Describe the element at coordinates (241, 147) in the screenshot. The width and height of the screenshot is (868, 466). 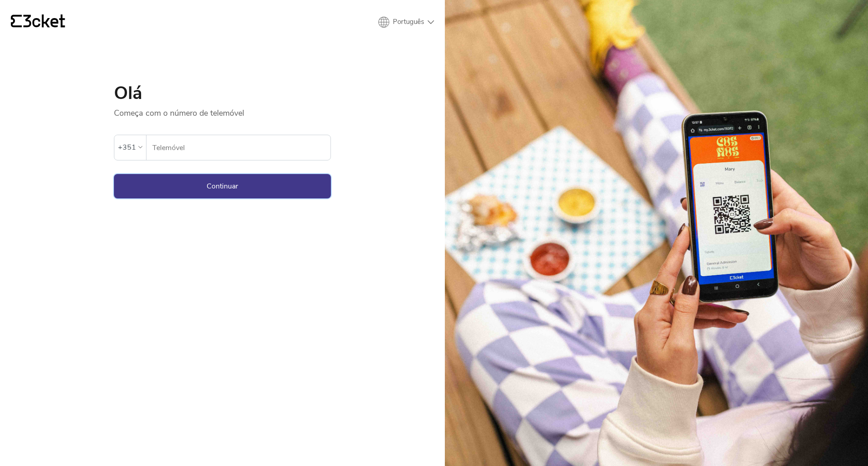
I see `input: Telemóvel` at that location.